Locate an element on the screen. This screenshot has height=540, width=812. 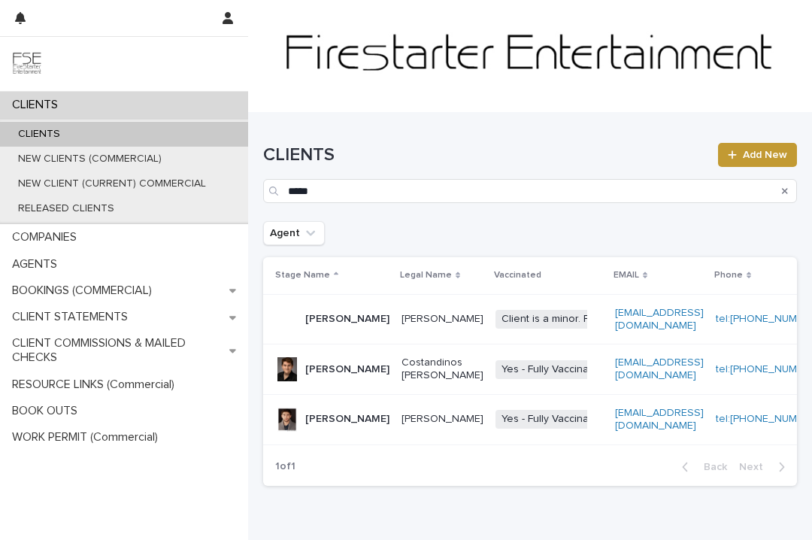
p: BOOK OUTS is located at coordinates (47, 411).